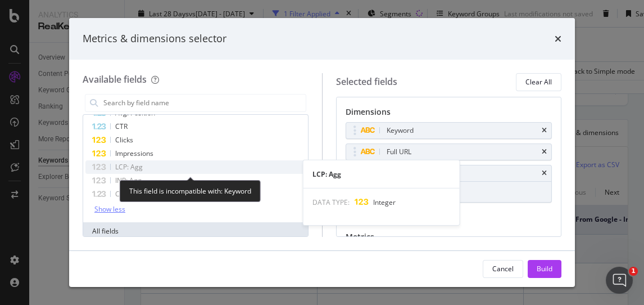 The width and height of the screenshot is (644, 305). Describe the element at coordinates (503, 269) in the screenshot. I see `button: Cancel` at that location.